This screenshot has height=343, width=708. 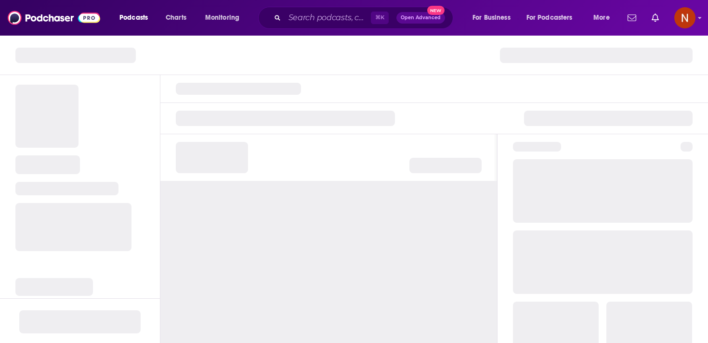 What do you see at coordinates (685, 18) in the screenshot?
I see `span: Logged in as AdelNBM` at bounding box center [685, 18].